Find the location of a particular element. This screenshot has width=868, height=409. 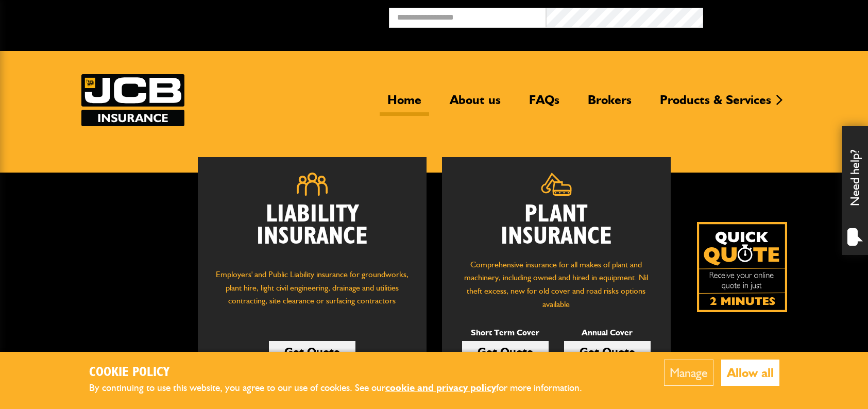

p: Comprehensive insurance for all makes of plant and machinery, including owned and hired in equipm... is located at coordinates (557, 285).